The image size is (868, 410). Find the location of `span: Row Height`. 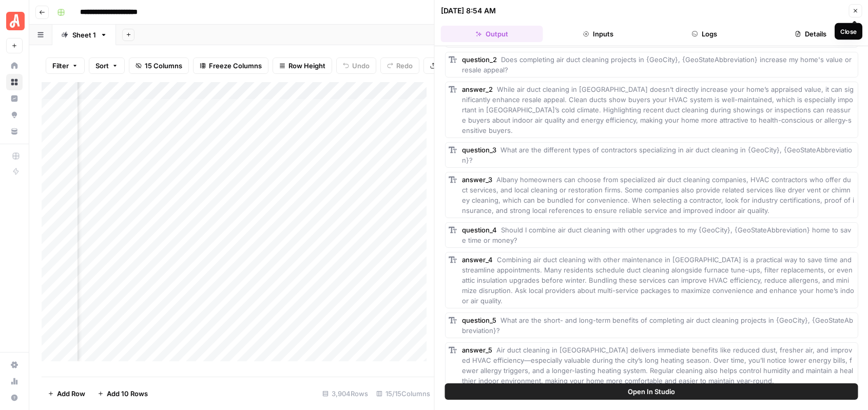

span: Row Height is located at coordinates (307, 66).